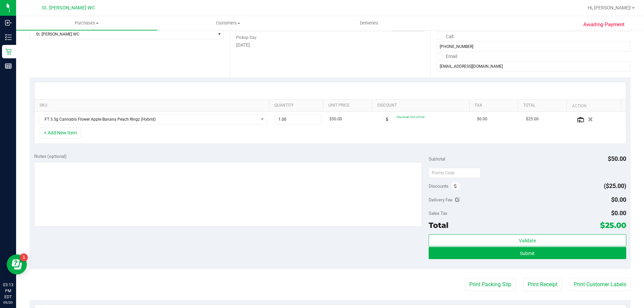  What do you see at coordinates (369, 23) in the screenshot?
I see `a: Deliveries` at bounding box center [369, 23].